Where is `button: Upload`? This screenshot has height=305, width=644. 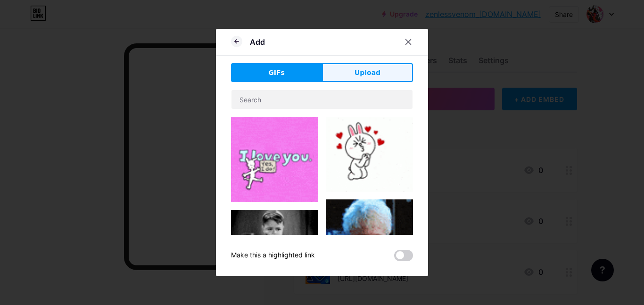
button: Upload is located at coordinates (367, 73).